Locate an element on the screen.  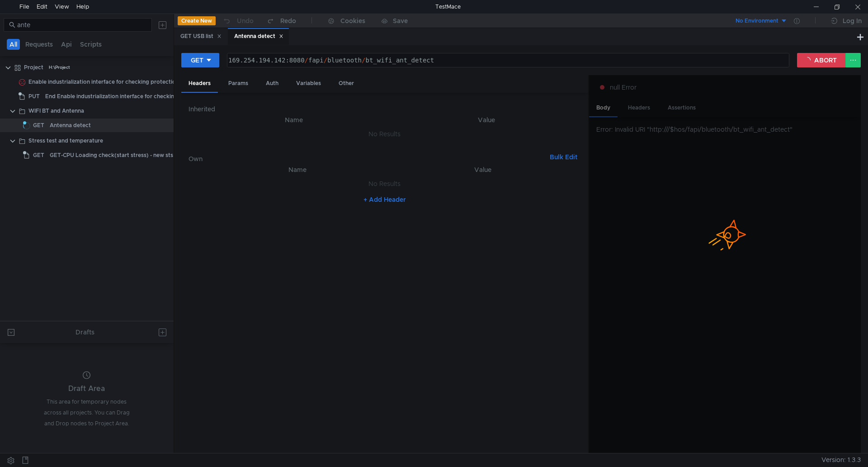
div: Stress test and temperature is located at coordinates (66, 141).